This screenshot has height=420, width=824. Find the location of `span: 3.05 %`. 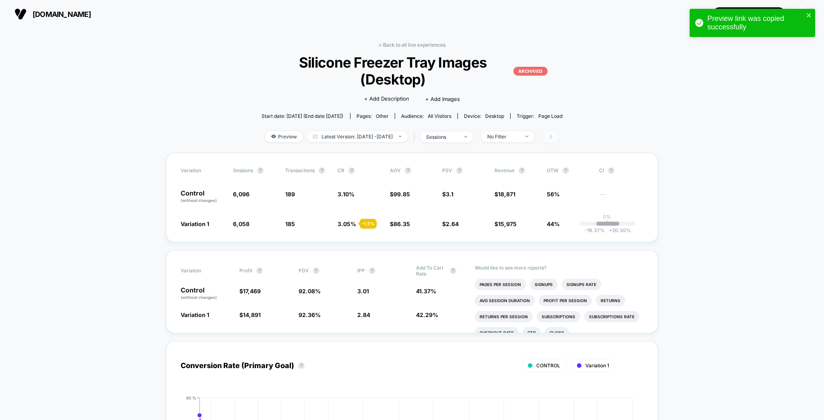

span: 3.05 % is located at coordinates (347, 224).